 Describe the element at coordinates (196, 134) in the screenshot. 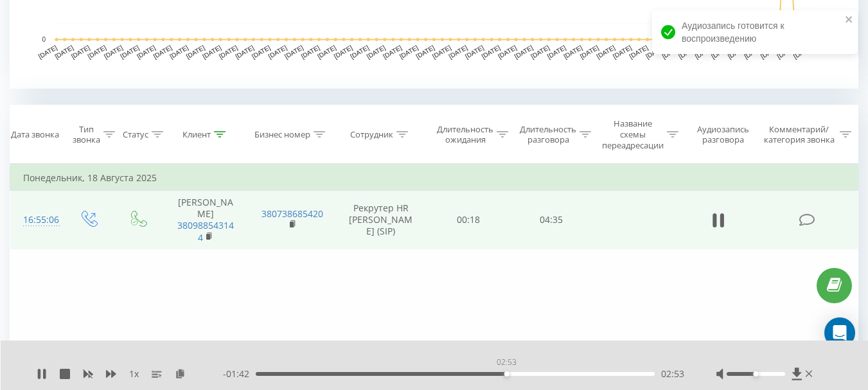

I see `div: Клиент` at that location.